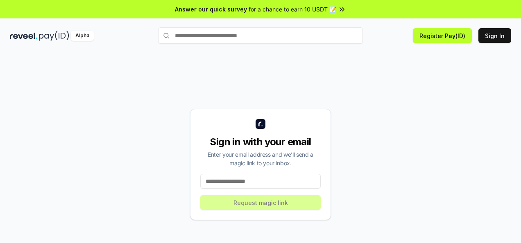 The height and width of the screenshot is (243, 521). Describe the element at coordinates (23, 36) in the screenshot. I see `img: reveel_dark` at that location.